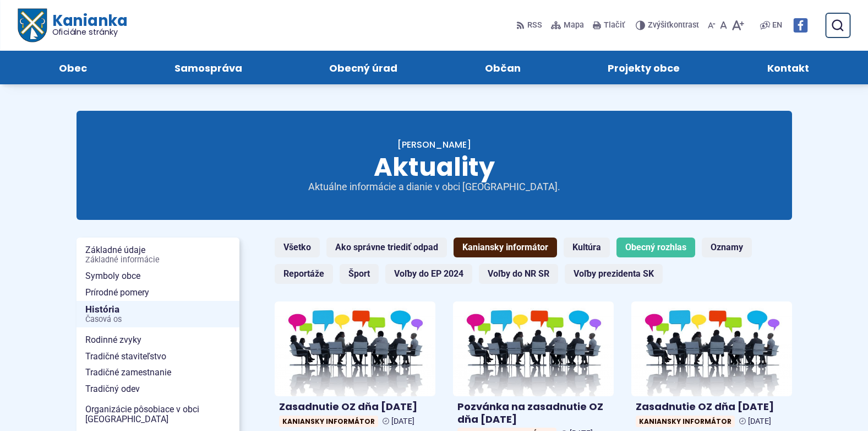 Image resolution: width=868 pixels, height=431 pixels. Describe the element at coordinates (158, 276) in the screenshot. I see `span: Symboly obce` at that location.